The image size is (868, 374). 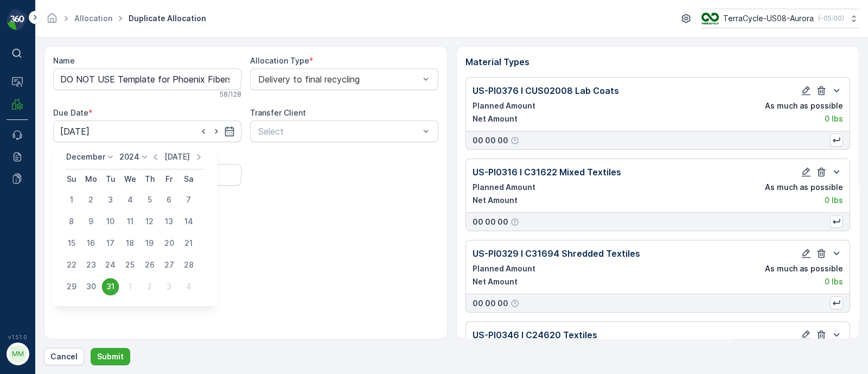 I want to click on label: Due Date, so click(x=71, y=112).